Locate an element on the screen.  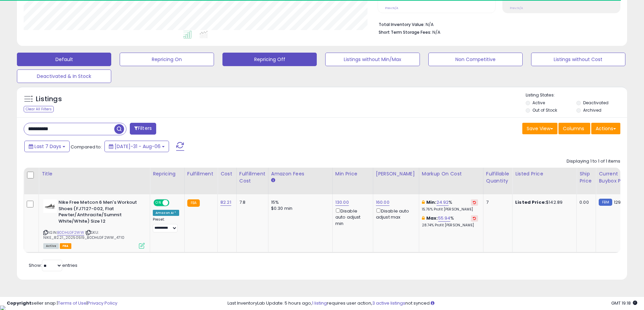
b: Max: is located at coordinates (432, 218).